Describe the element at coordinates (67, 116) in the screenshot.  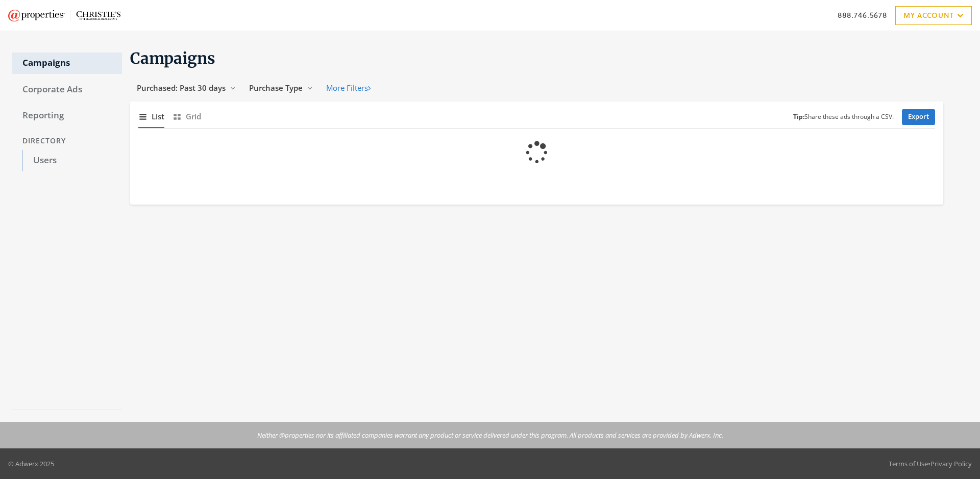
I see `a: Reporting` at that location.